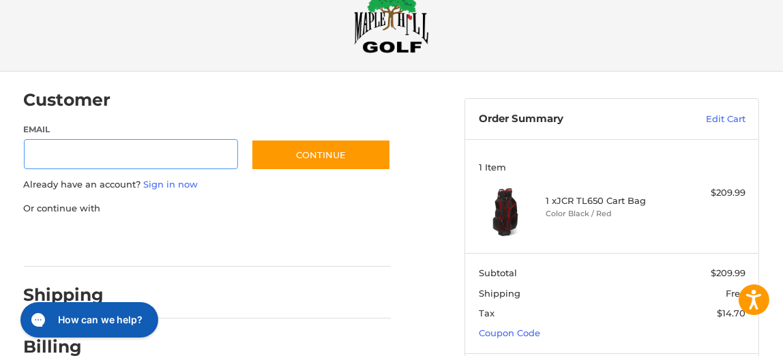  Describe the element at coordinates (499, 293) in the screenshot. I see `span: Shipping` at that location.